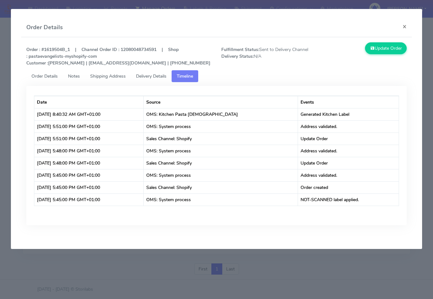  I want to click on button: Close, so click(404, 26).